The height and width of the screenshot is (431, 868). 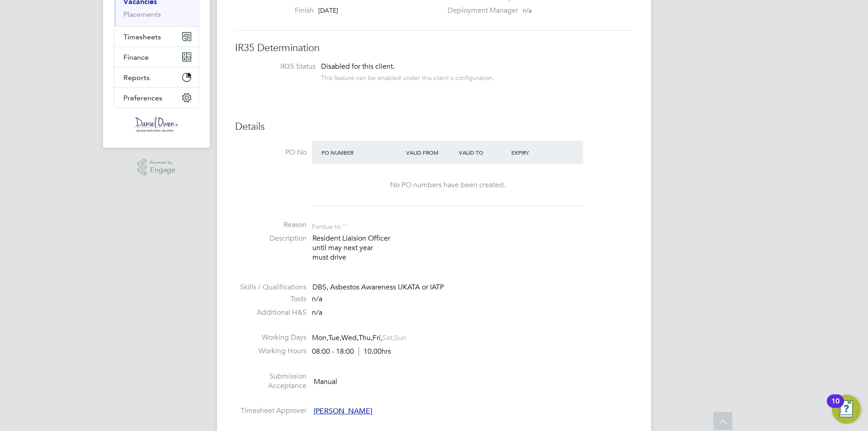 I want to click on div: DBS, Asbestos Awareness UKATA or IATP, so click(x=472, y=288).